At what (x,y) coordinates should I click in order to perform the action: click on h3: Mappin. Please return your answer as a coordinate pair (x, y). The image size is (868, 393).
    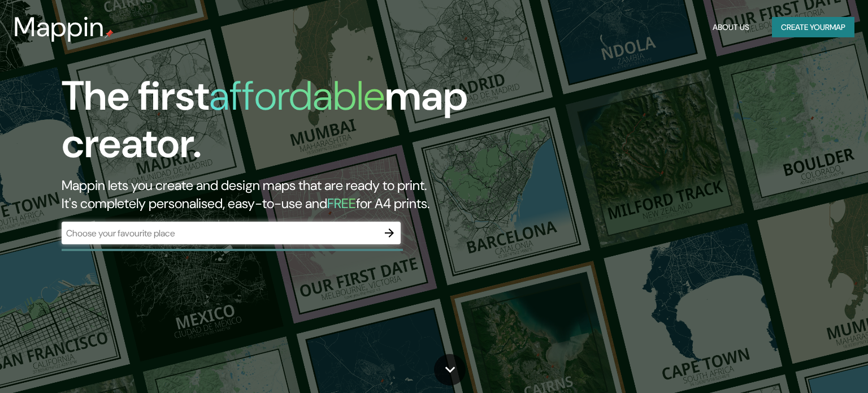
    Looking at the image, I should click on (59, 27).